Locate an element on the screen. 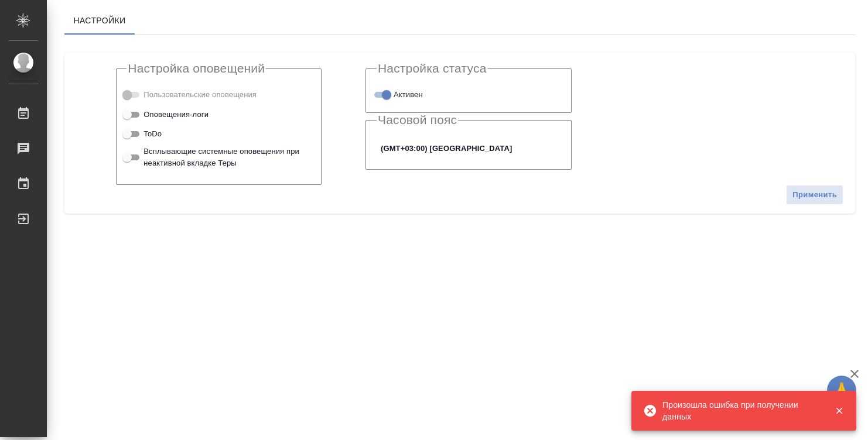 The width and height of the screenshot is (868, 440). div: Сообщения из чата о каких-либо изменениях is located at coordinates (219, 113).